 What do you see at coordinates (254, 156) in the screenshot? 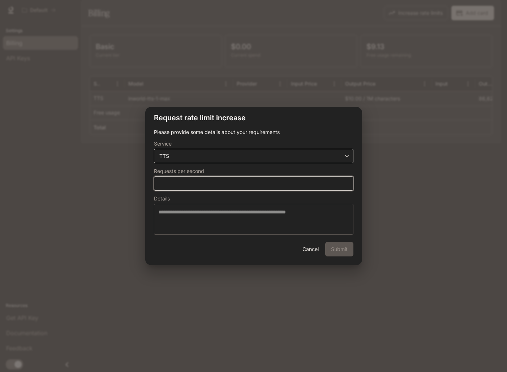
I see `div: TTS` at bounding box center [254, 156].